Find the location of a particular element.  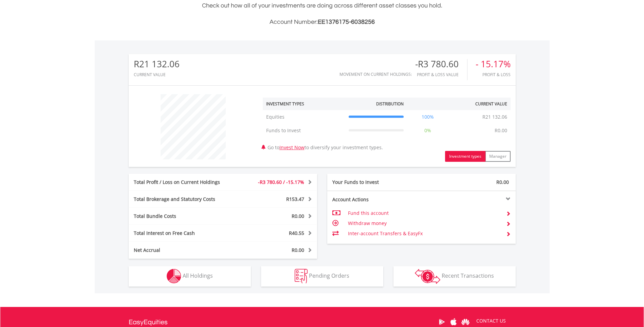

button: Recent Transactions is located at coordinates (454, 276).